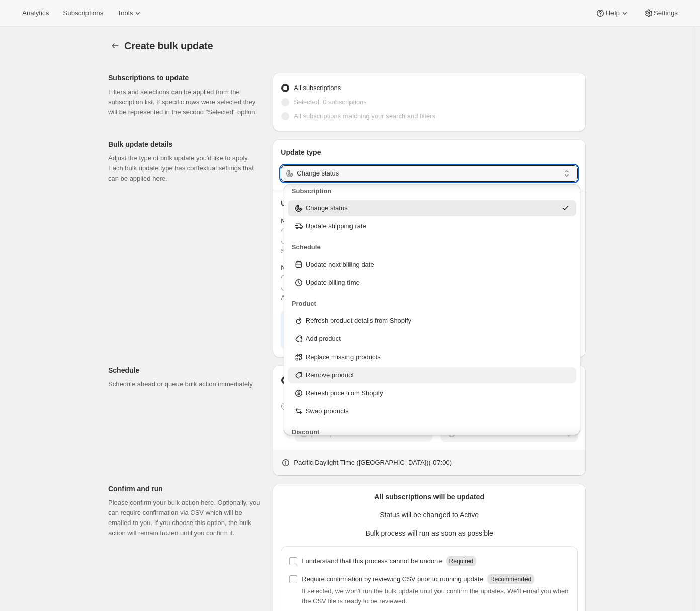 This screenshot has width=700, height=611. I want to click on span: Recommended, so click(510, 579).